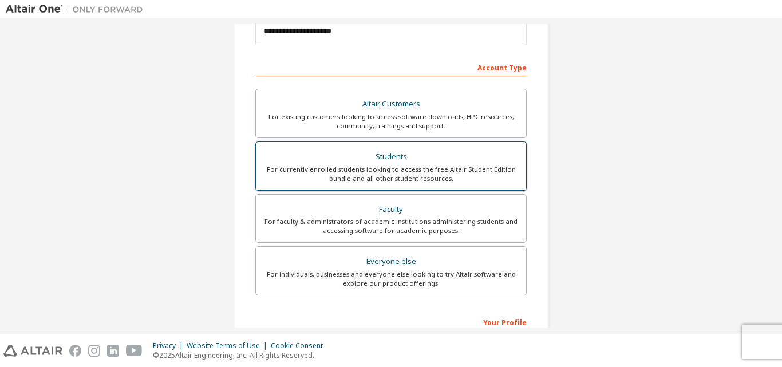 The image size is (782, 367). What do you see at coordinates (241, 355) in the screenshot?
I see `p: © 2025 Altair Engineering, Inc. All Rights Reserved.` at bounding box center [241, 355].